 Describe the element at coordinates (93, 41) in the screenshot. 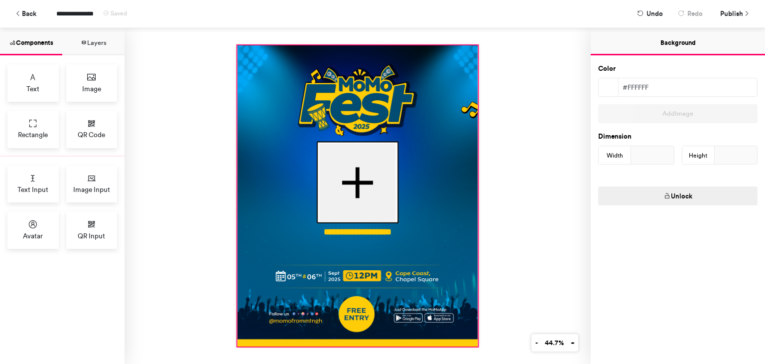

I see `button: Layers` at that location.